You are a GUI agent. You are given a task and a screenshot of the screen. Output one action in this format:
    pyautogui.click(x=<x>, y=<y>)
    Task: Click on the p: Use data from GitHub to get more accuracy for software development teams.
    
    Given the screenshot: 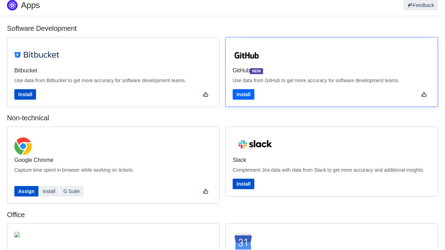 What is the action you would take?
    pyautogui.click(x=332, y=80)
    